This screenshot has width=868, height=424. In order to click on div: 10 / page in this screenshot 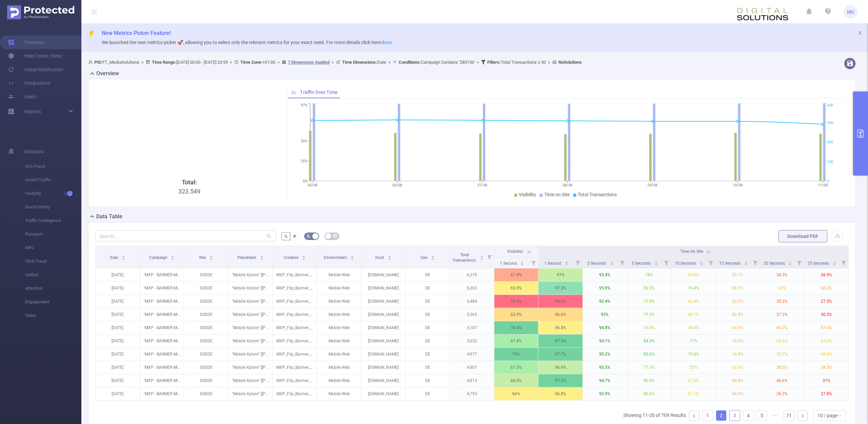, I will do `click(827, 415)`.